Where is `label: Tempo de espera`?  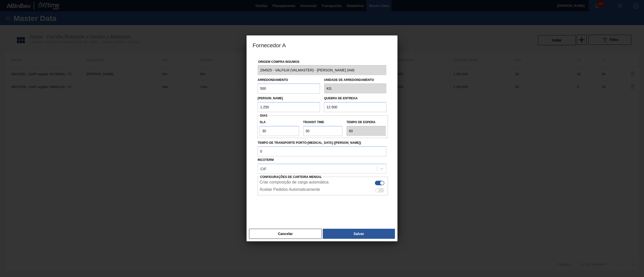 label: Tempo de espera is located at coordinates (366, 122).